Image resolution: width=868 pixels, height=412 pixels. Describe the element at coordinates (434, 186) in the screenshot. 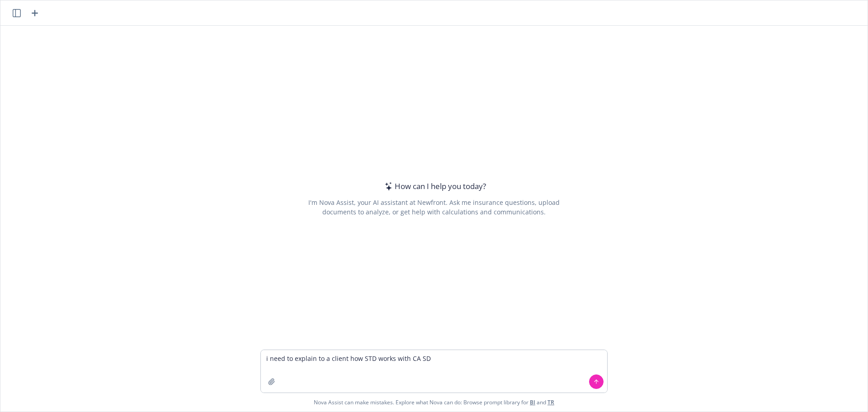

I see `div: How can I help you today?` at that location.